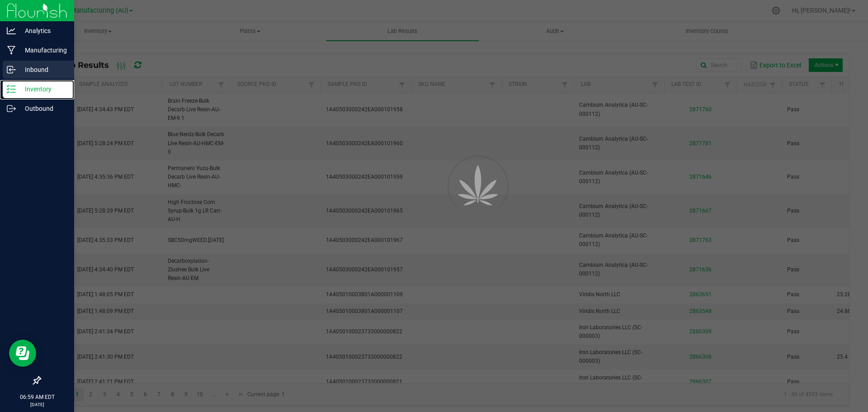 The height and width of the screenshot is (412, 868). What do you see at coordinates (11, 31) in the screenshot?
I see `inline-svg: Analytics` at bounding box center [11, 31].